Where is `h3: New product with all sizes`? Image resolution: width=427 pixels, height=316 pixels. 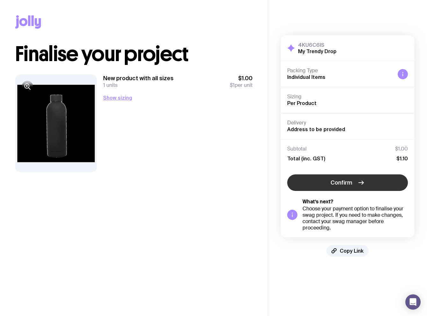
h3: New product with all sizes is located at coordinates (138, 78).